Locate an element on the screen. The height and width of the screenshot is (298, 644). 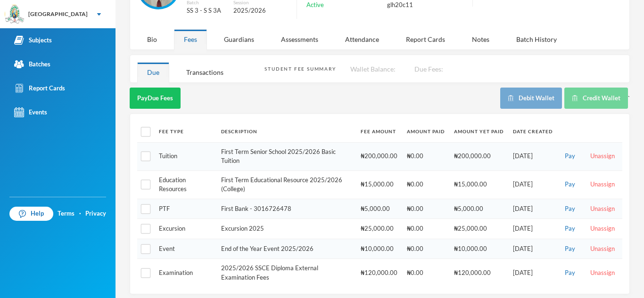
div: Batches is located at coordinates (32, 64).